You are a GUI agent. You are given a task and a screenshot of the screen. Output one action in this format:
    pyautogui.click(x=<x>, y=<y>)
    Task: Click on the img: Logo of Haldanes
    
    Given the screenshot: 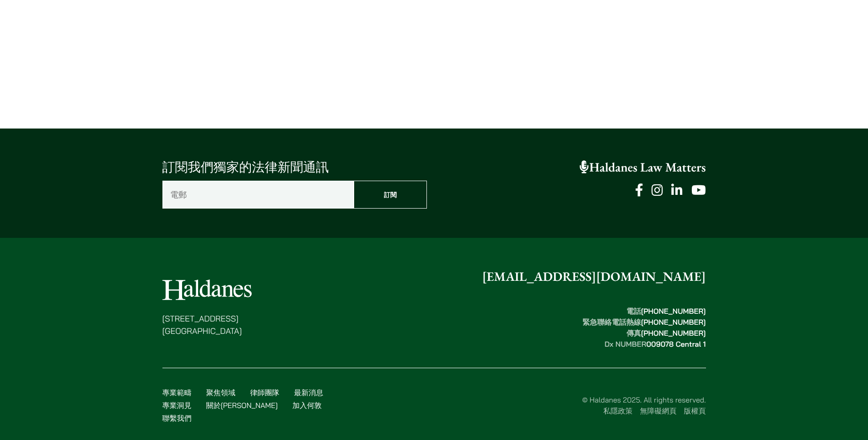 What is the action you would take?
    pyautogui.click(x=207, y=289)
    